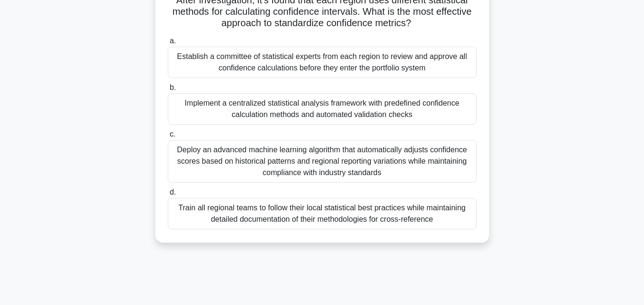  I want to click on div: Train all regional teams to follow their local statistical best practices while maintaining detai..., so click(322, 214).